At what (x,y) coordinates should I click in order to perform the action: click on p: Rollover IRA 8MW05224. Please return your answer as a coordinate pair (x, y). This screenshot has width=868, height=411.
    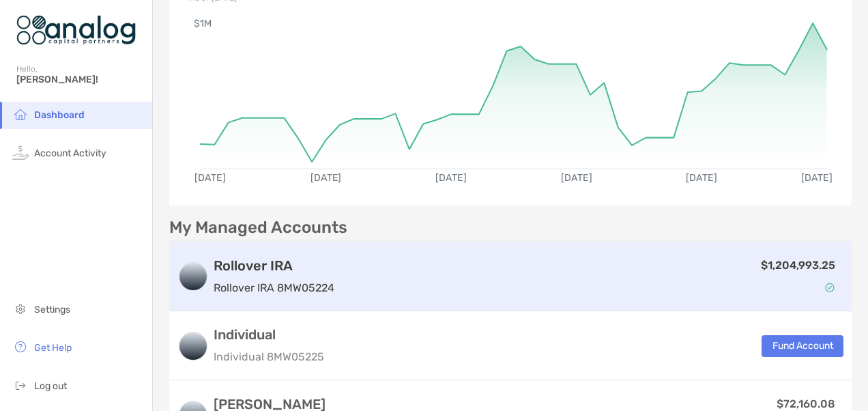
    Looking at the image, I should click on (274, 287).